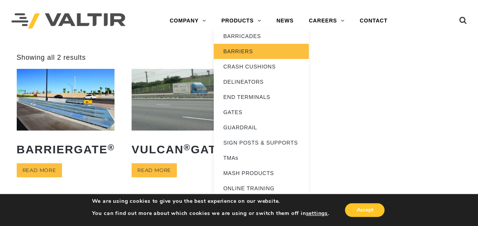  What do you see at coordinates (262, 36) in the screenshot?
I see `a: BARRICADES` at bounding box center [262, 36].